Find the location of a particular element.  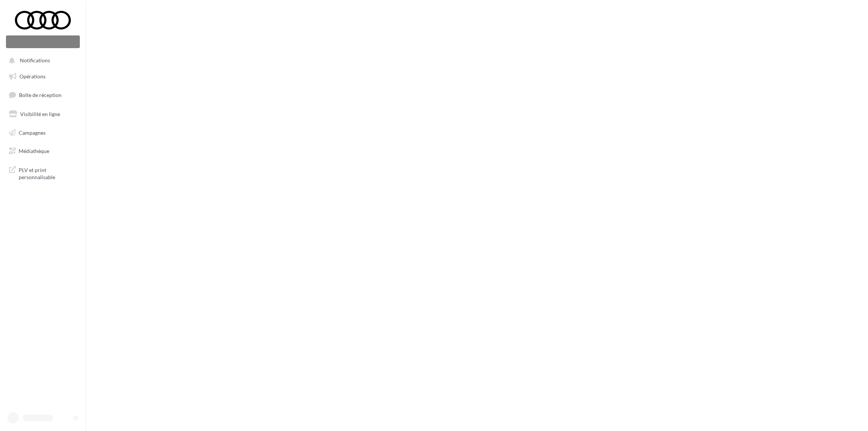

span: Notifications is located at coordinates (34, 61).